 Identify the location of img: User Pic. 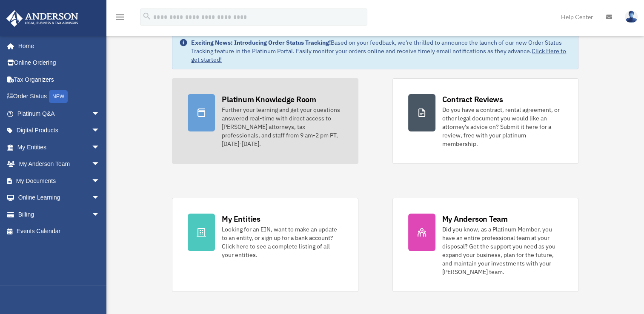
(631, 17).